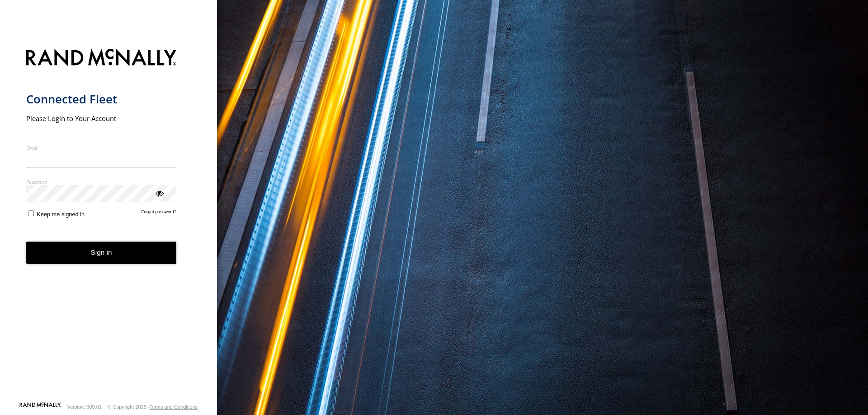 The height and width of the screenshot is (415, 868). What do you see at coordinates (153, 408) in the screenshot?
I see `div: © Copyright 2025 -` at bounding box center [153, 408].